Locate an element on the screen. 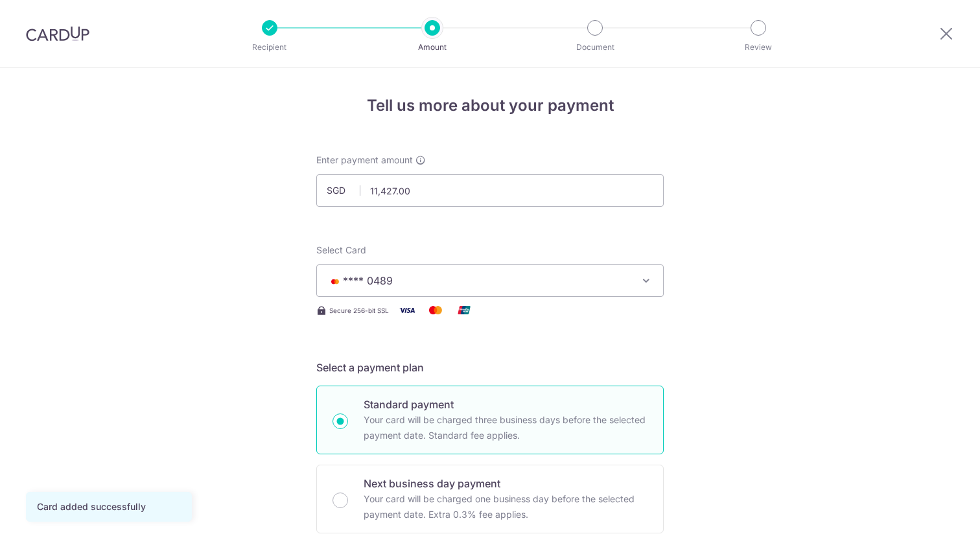 The height and width of the screenshot is (558, 980). img: MASTERCARD is located at coordinates (335, 281).